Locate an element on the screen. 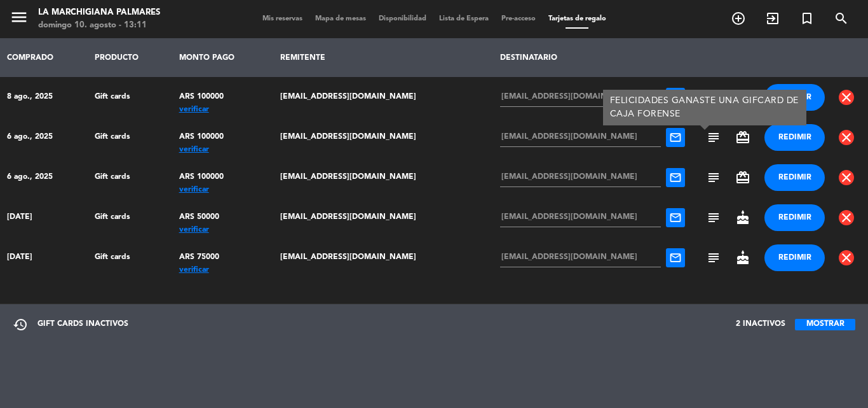  div: FELICIDADES GANASTE UNA GIFCARD DE CAJA FORENSE is located at coordinates (705, 108).